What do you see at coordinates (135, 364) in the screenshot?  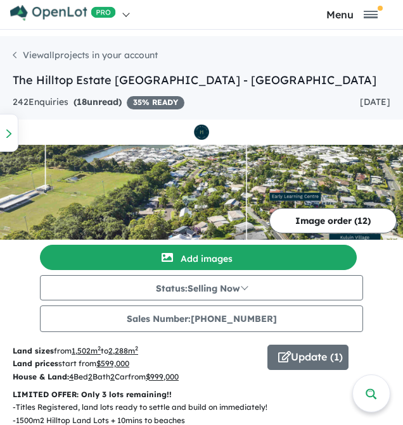 I see `p: start from` at bounding box center [135, 364].